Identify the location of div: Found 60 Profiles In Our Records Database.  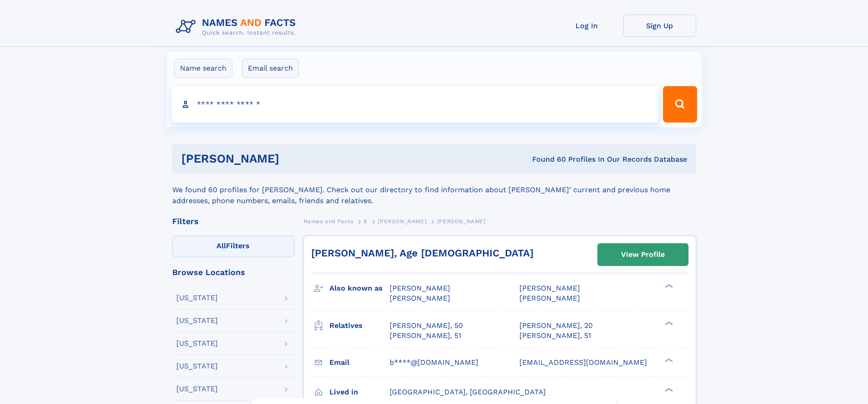
(546, 159).